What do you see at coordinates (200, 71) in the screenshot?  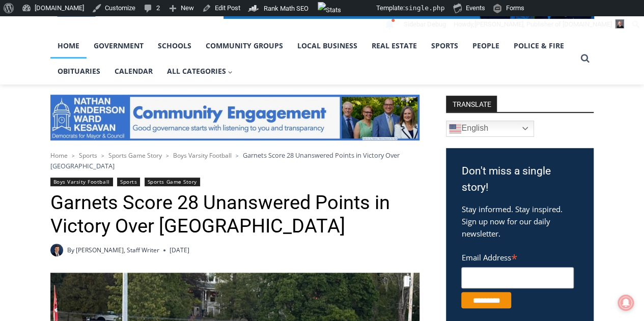 I see `button: Child menu of All Categories` at bounding box center [200, 71].